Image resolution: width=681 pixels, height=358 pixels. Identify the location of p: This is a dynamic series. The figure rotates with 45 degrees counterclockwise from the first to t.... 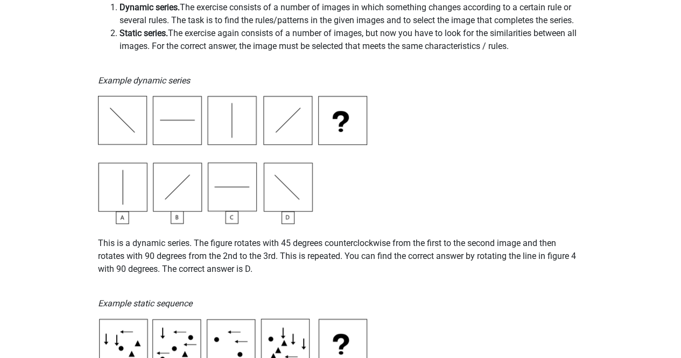
(341, 250).